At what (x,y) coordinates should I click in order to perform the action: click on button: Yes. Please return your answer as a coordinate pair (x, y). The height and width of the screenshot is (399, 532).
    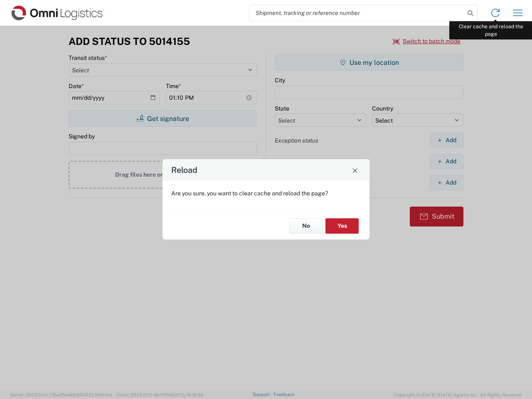
    Looking at the image, I should click on (342, 226).